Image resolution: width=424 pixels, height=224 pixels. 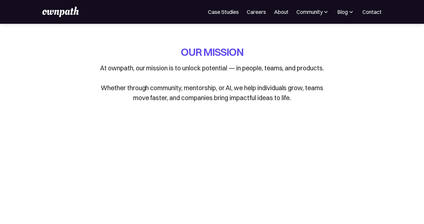 I want to click on a: Case Studies, so click(x=223, y=12).